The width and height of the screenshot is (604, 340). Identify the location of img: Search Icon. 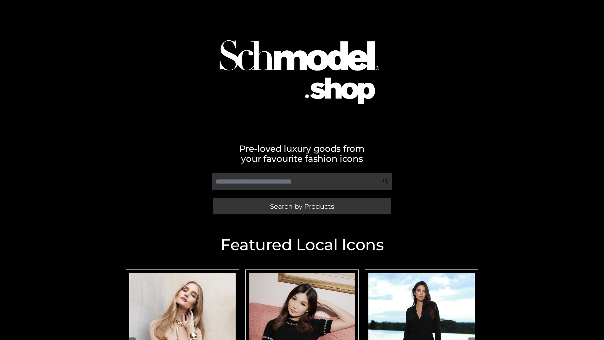
(386, 181).